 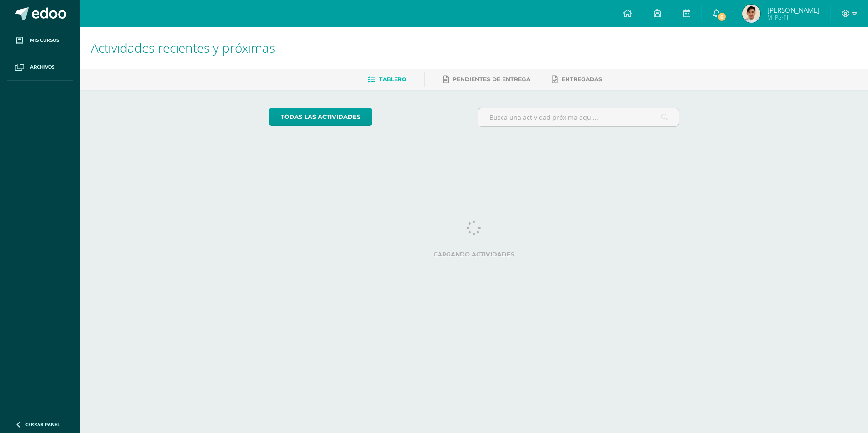 I want to click on a: Archivos, so click(x=40, y=67).